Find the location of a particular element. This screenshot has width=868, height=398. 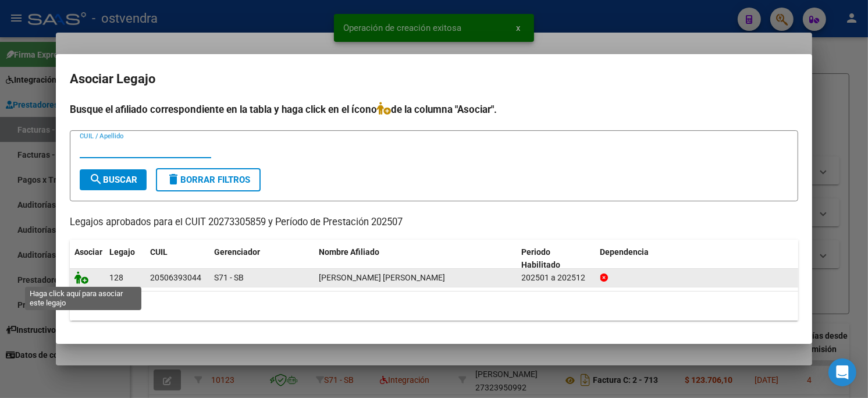

datatable-header-cell: Dependencia is located at coordinates (697, 260).